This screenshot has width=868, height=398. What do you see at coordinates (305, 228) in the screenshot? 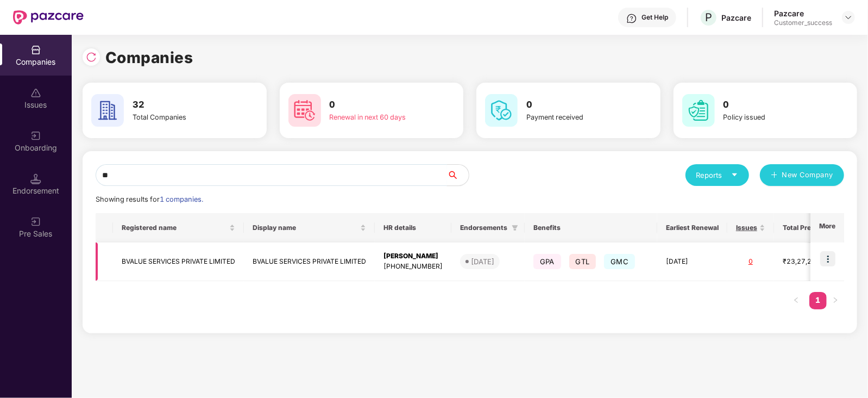
I see `span: Display name` at bounding box center [305, 228].